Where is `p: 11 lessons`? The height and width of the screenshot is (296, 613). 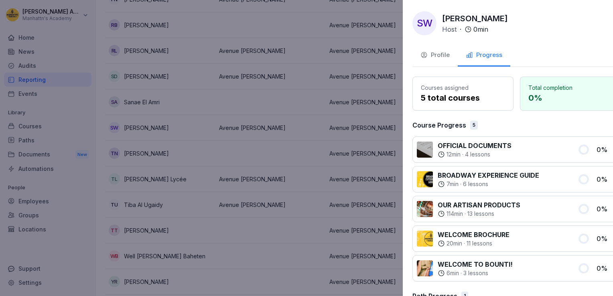
p: 11 lessons is located at coordinates (480, 244).